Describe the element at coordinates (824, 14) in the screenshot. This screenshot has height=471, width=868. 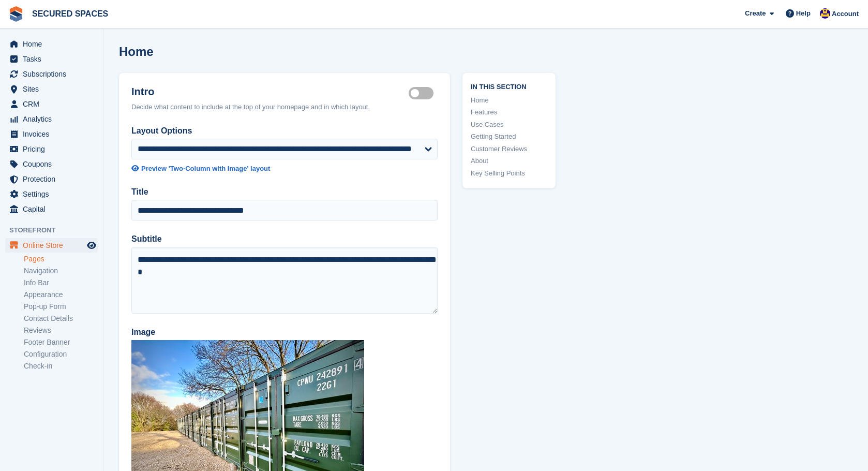
I see `img: Carl Mirauer` at that location.